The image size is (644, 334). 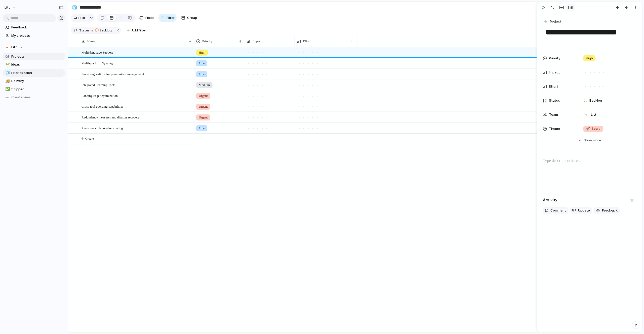 What do you see at coordinates (34, 35) in the screenshot?
I see `a: My projects` at bounding box center [34, 35].